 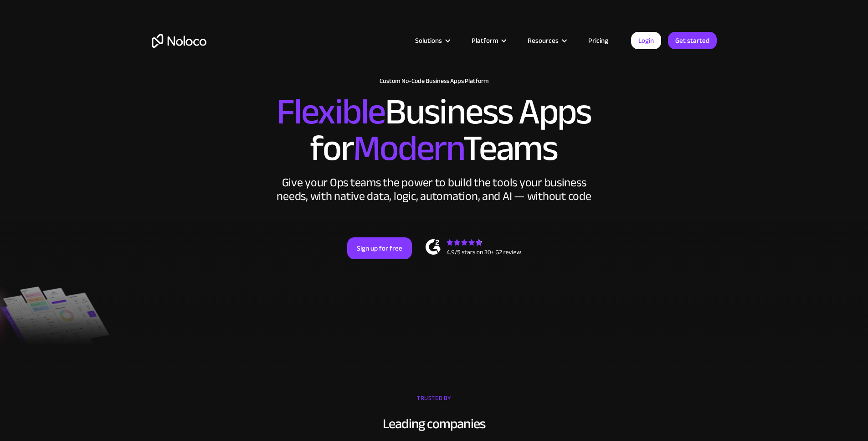 What do you see at coordinates (646, 41) in the screenshot?
I see `a: Login` at bounding box center [646, 41].